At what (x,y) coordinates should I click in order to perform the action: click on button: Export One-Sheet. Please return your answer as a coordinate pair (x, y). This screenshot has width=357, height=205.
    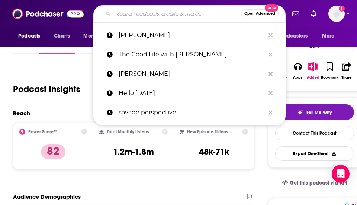
    Looking at the image, I should click on (315, 154).